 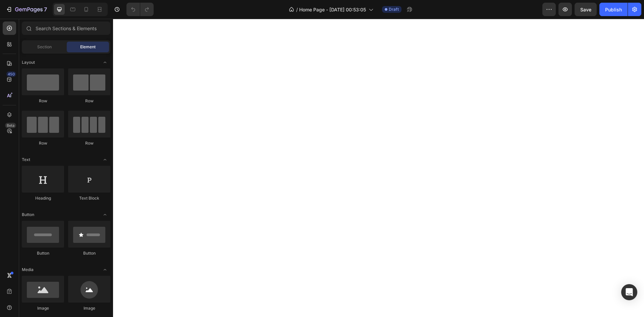 I want to click on p: 7, so click(x=45, y=9).